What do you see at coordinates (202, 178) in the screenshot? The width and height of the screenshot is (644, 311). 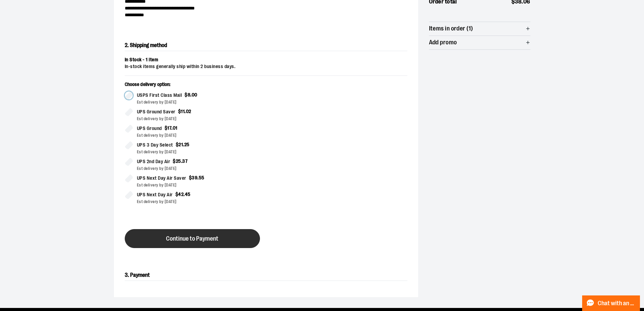 I see `span: 55` at bounding box center [202, 178].